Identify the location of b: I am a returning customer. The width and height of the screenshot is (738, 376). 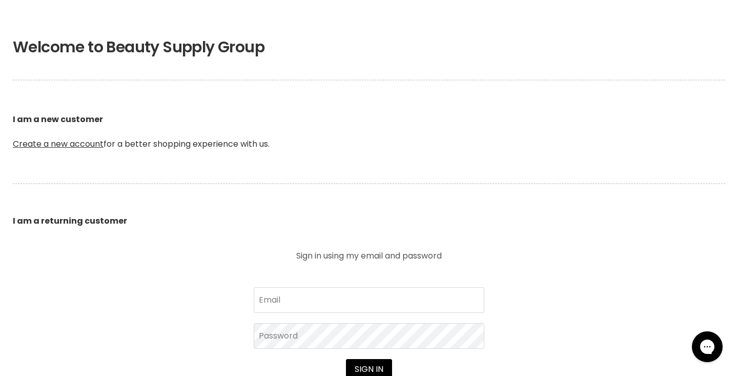
(70, 220).